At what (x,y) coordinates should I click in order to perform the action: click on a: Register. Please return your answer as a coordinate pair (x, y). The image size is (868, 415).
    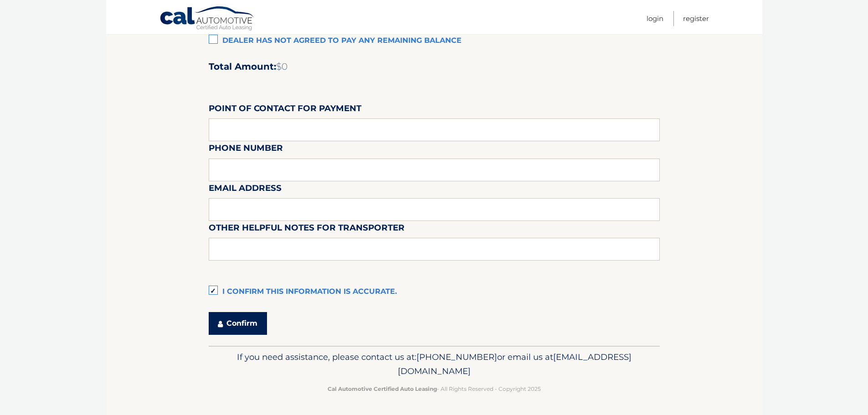
    Looking at the image, I should click on (696, 19).